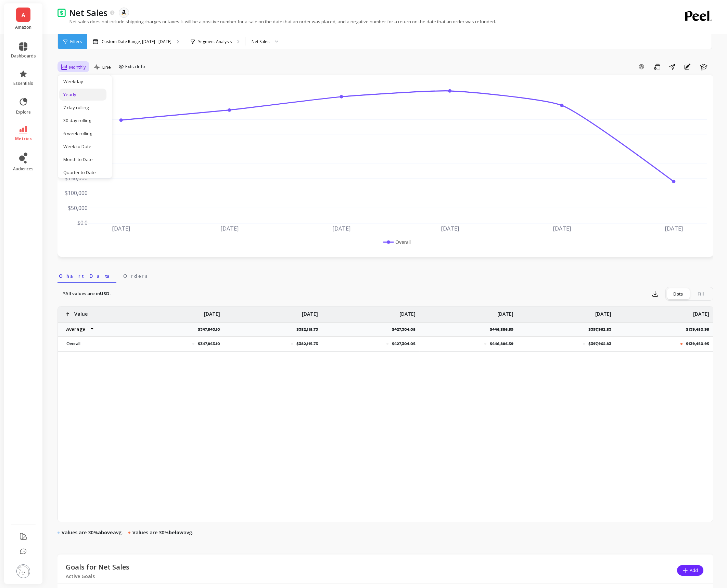 The image size is (727, 588). Describe the element at coordinates (83, 107) in the screenshot. I see `div: 7-day rolling` at that location.